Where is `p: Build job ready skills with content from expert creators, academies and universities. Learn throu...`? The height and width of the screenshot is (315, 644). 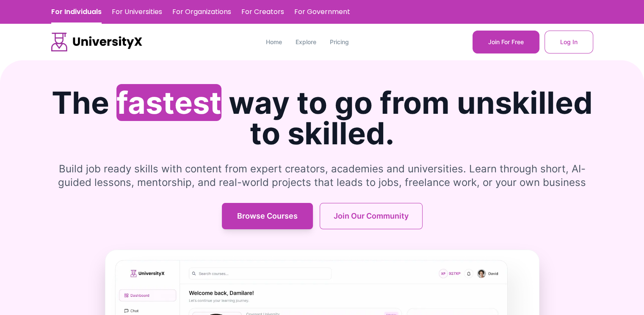 p: Build job ready skills with content from expert creators, academies and universities. Learn throu... is located at coordinates (322, 175).